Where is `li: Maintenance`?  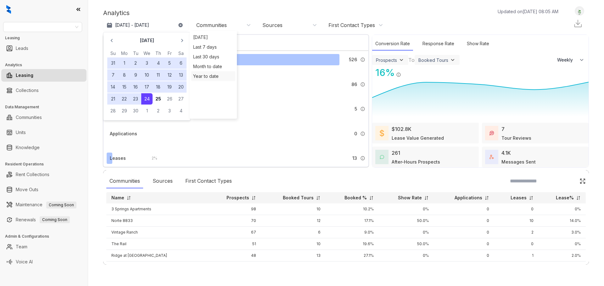 li: Maintenance is located at coordinates (44, 205).